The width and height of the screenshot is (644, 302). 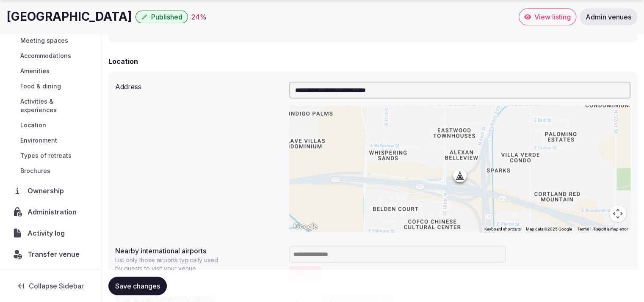 I want to click on span: Accommodations, so click(x=46, y=56).